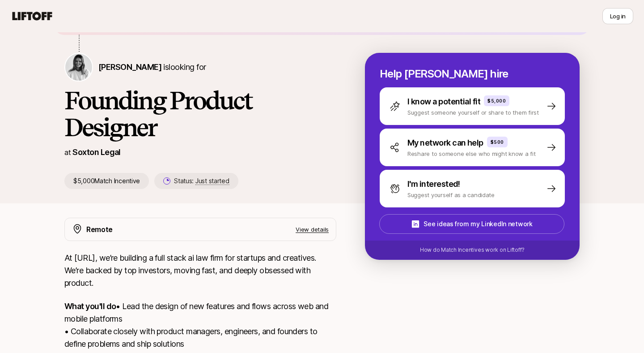 This screenshot has height=353, width=644. What do you see at coordinates (97, 152) in the screenshot?
I see `p: Soxton Legal` at bounding box center [97, 152].